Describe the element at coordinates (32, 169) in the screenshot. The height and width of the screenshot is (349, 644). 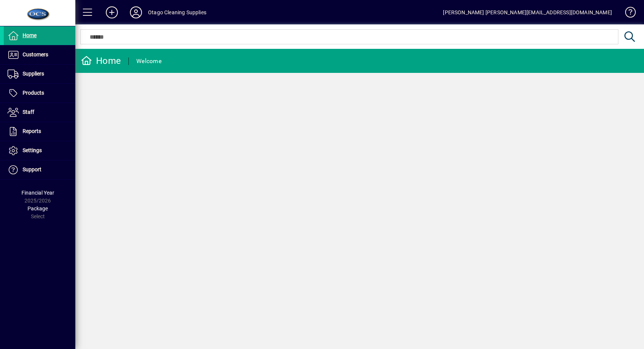
I see `span: Support` at that location.